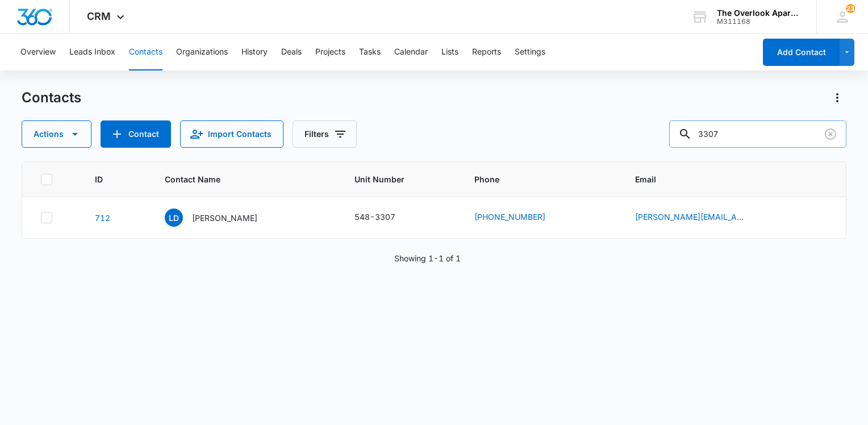  Describe the element at coordinates (486, 52) in the screenshot. I see `button: Reports` at that location.